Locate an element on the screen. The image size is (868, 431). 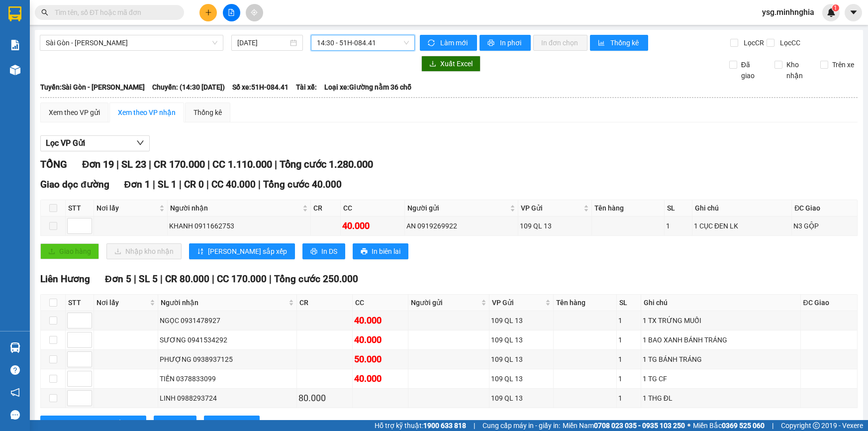
sup: 1 is located at coordinates (836, 8).